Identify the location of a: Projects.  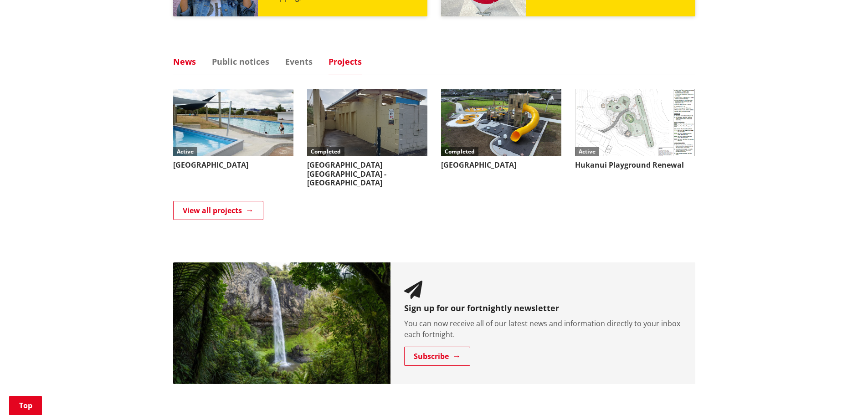
(345, 61).